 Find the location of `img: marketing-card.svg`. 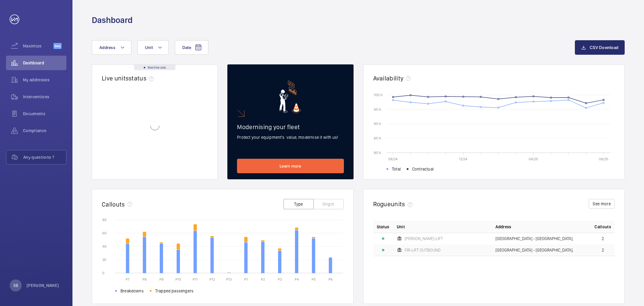

img: marketing-card.svg is located at coordinates (290, 97).